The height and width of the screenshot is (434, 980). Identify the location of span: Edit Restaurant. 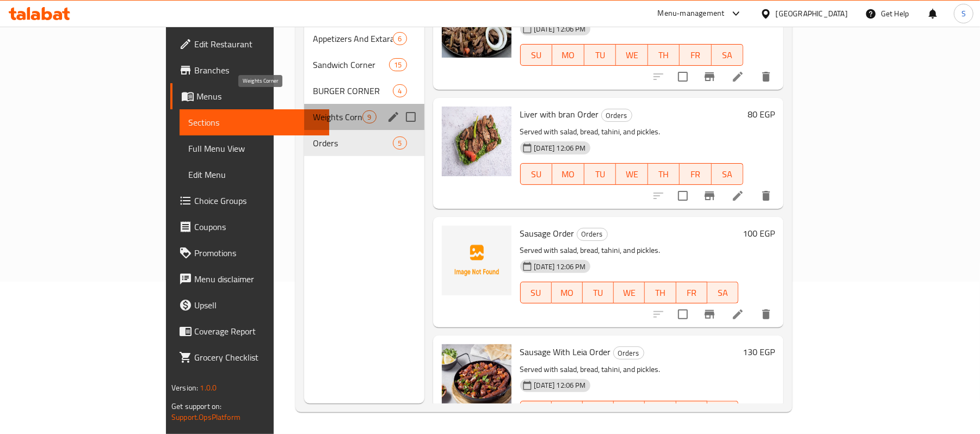
(258, 44).